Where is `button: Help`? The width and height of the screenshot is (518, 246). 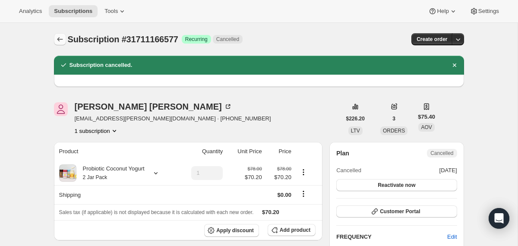 button: Help is located at coordinates (443, 11).